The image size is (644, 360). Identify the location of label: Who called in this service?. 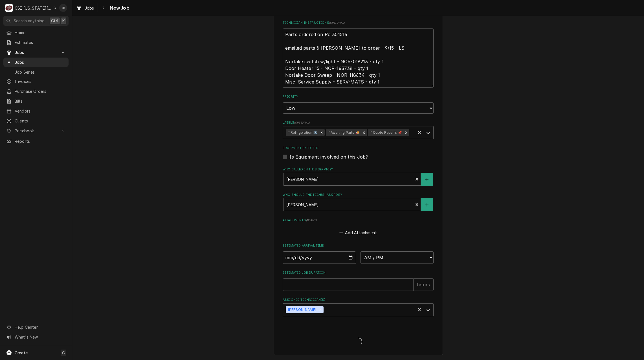
(358, 169).